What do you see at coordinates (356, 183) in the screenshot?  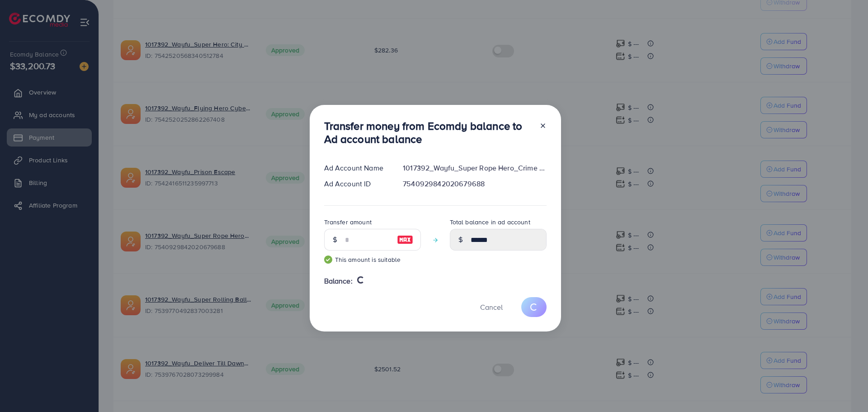 I see `div: Ad Account ID` at bounding box center [356, 183].